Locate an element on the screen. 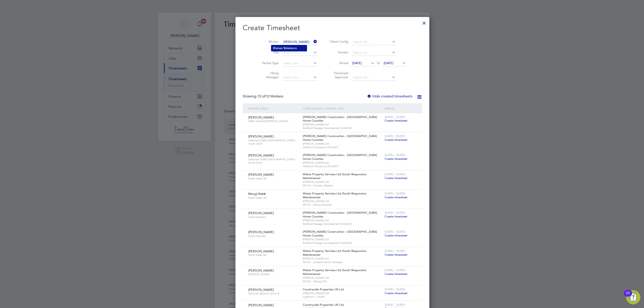  b: Simmo is located at coordinates (288, 48).